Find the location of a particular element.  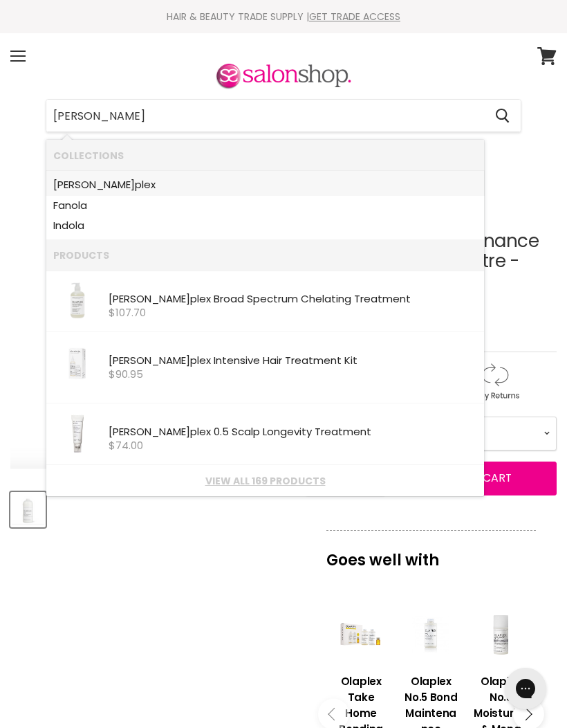

a: Fan is located at coordinates (265, 206).